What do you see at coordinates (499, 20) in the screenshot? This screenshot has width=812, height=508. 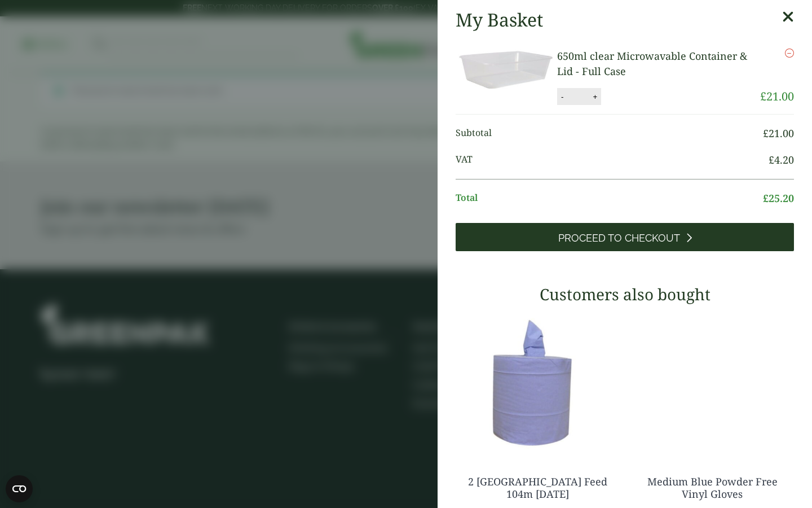 I see `h2: My Basket` at bounding box center [499, 20].